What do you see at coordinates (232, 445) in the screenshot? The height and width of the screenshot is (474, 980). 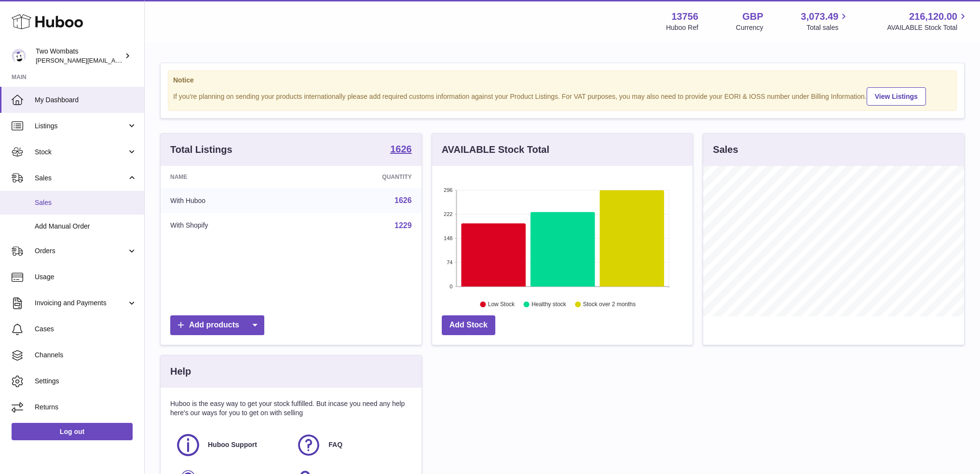 I see `span: Huboo Support` at bounding box center [232, 445].